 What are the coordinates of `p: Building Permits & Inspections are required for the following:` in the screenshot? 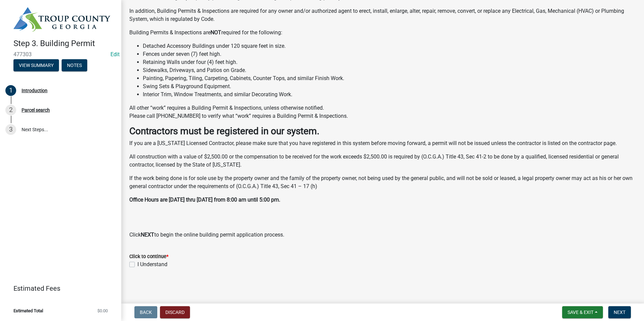 It's located at (383, 33).